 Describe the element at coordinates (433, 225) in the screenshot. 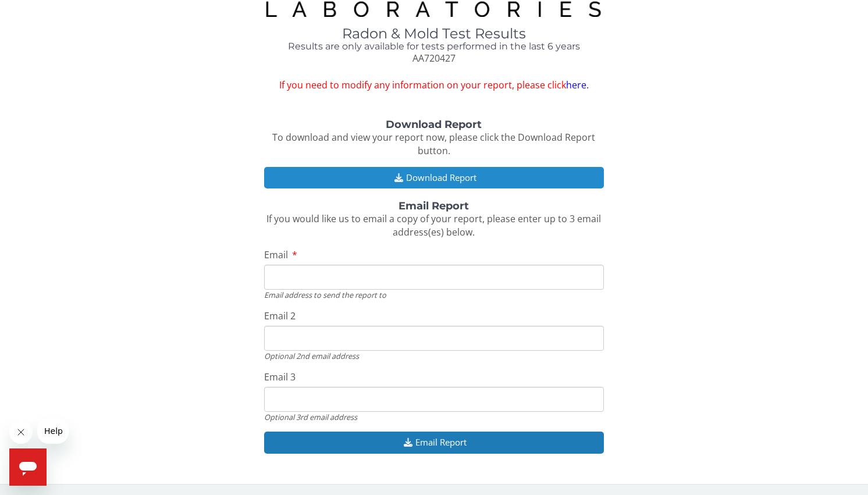

I see `span: If you would like us to email a copy of your report, please enter up to 3 email address(es) below.` at that location.